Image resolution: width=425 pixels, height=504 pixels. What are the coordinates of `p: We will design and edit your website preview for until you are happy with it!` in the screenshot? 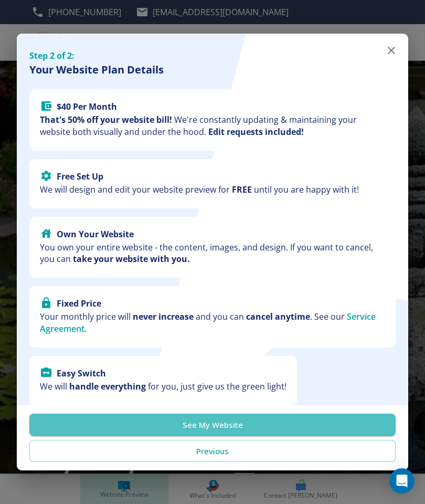 It's located at (199, 189).